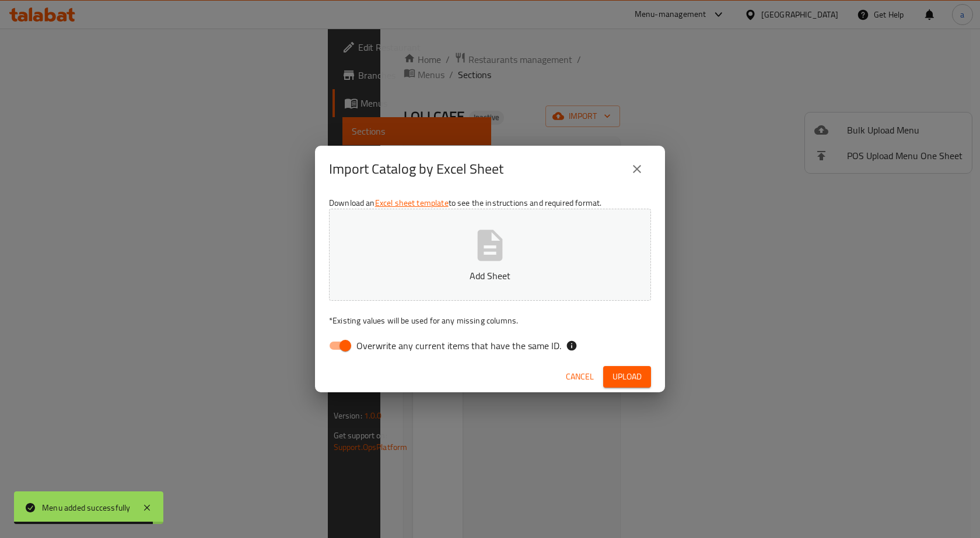 The height and width of the screenshot is (538, 980). Describe the element at coordinates (627, 377) in the screenshot. I see `button: Upload` at that location.